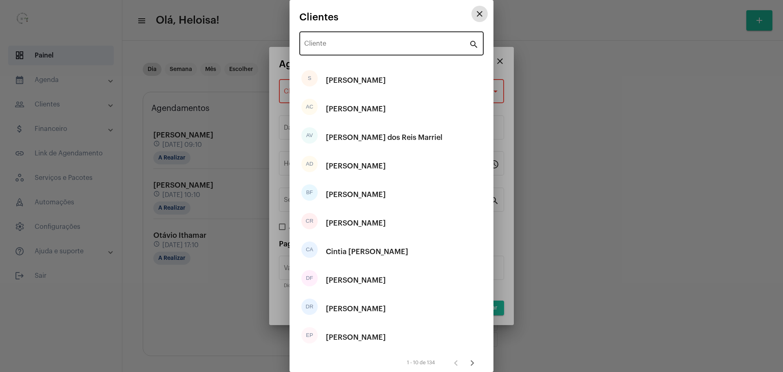  What do you see at coordinates (309, 221) in the screenshot?
I see `div: CR` at bounding box center [309, 221].